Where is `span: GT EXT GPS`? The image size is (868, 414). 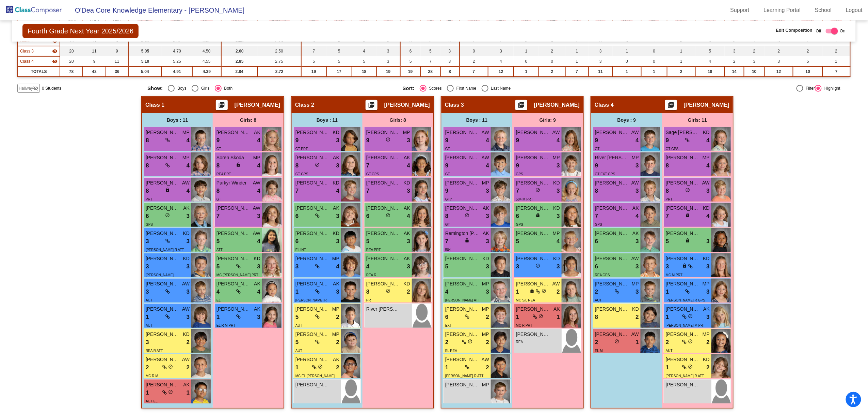 span: GT EXT GPS is located at coordinates (605, 174).